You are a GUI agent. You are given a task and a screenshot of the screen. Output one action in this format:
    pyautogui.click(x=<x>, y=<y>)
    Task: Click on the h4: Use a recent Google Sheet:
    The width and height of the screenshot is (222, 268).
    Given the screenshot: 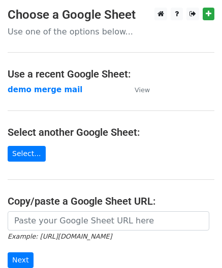 What is the action you would take?
    pyautogui.click(x=111, y=74)
    